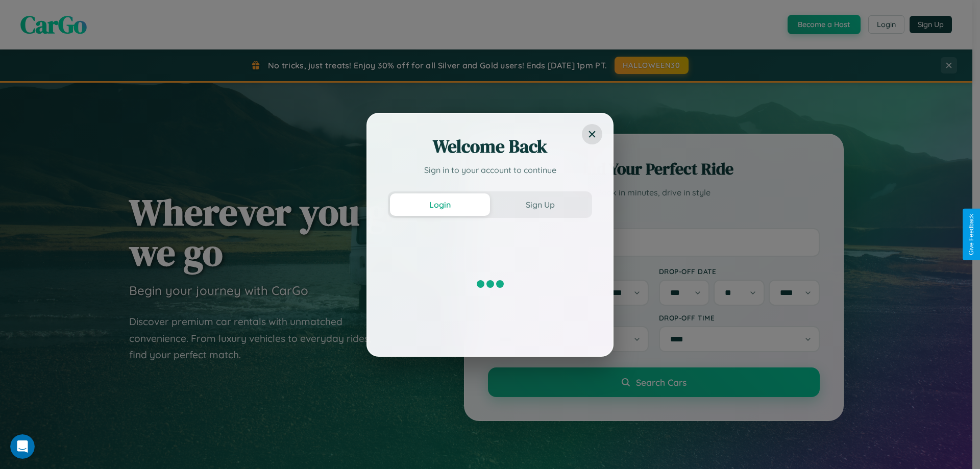  What do you see at coordinates (971, 234) in the screenshot?
I see `div: Give Feedback` at bounding box center [971, 234].